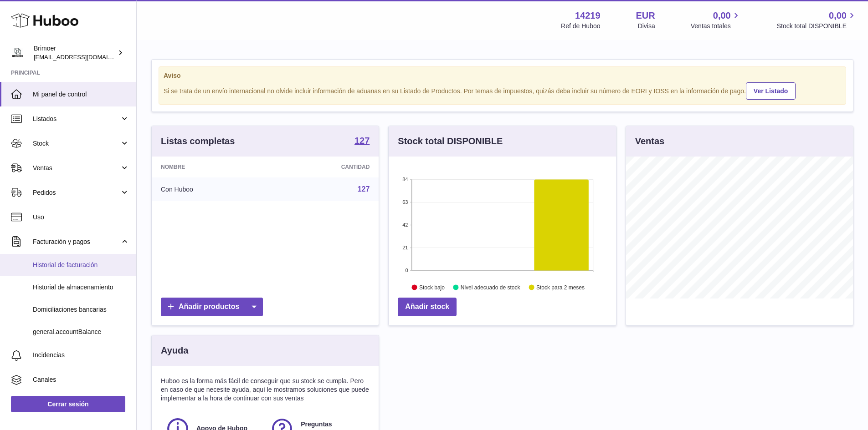  Describe the element at coordinates (588, 15) in the screenshot. I see `strong: 14219` at that location.